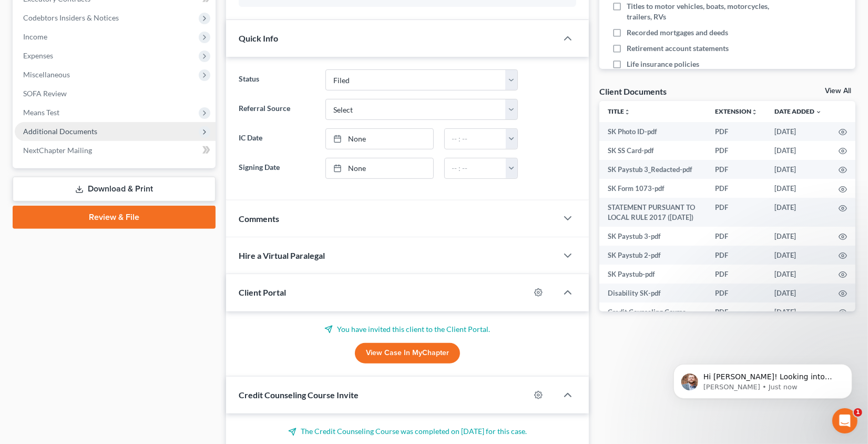  Describe the element at coordinates (299, 394) in the screenshot. I see `span: Credit Counseling Course Invite` at that location.